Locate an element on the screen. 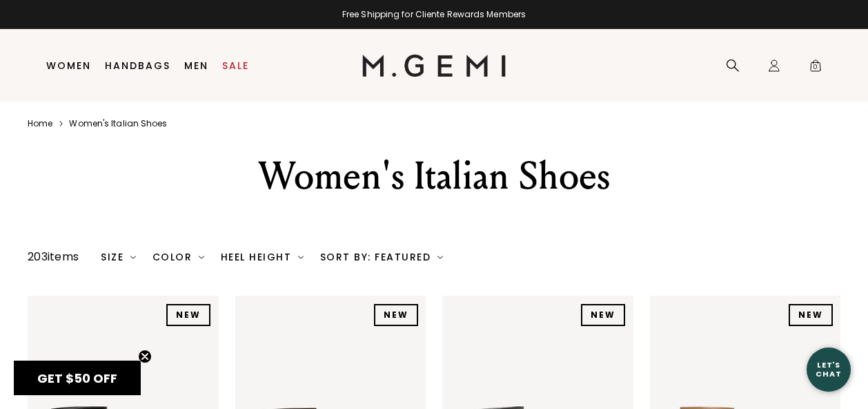  a: Sale is located at coordinates (235, 66).